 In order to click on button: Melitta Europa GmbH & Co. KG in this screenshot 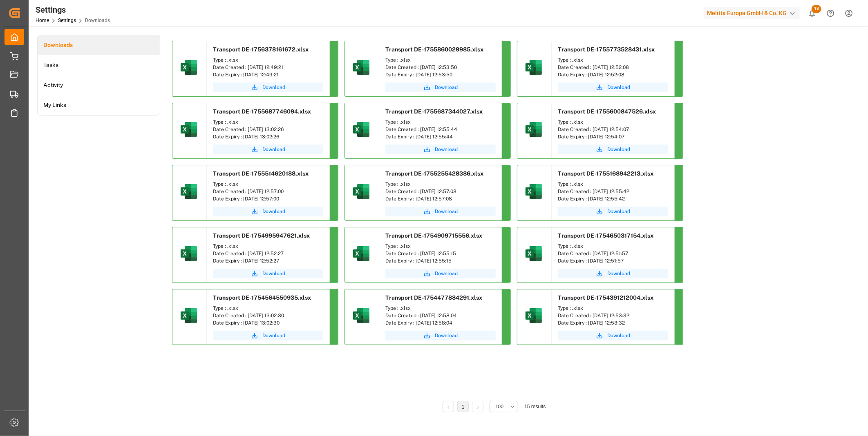, I will do `click(753, 13)`.